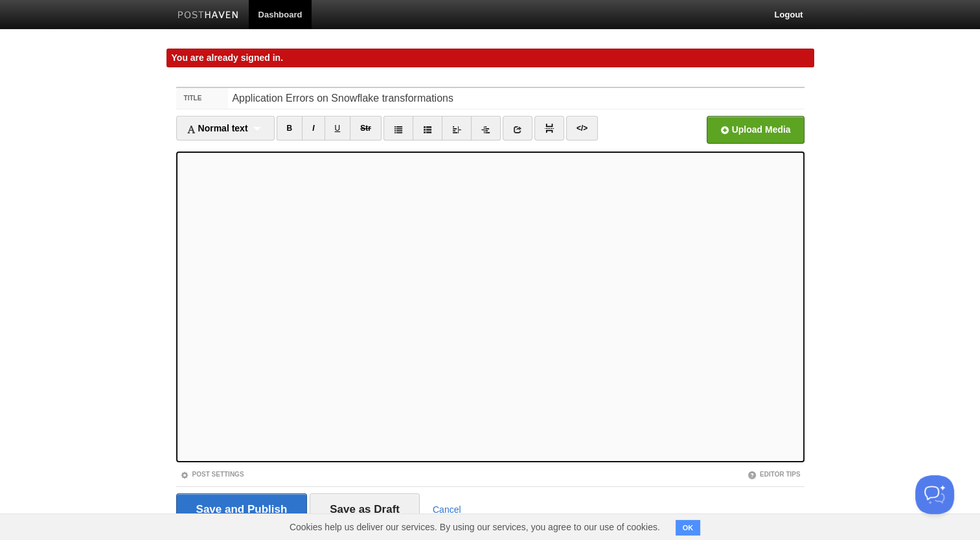 The height and width of the screenshot is (540, 980). I want to click on a: Cancel, so click(447, 510).